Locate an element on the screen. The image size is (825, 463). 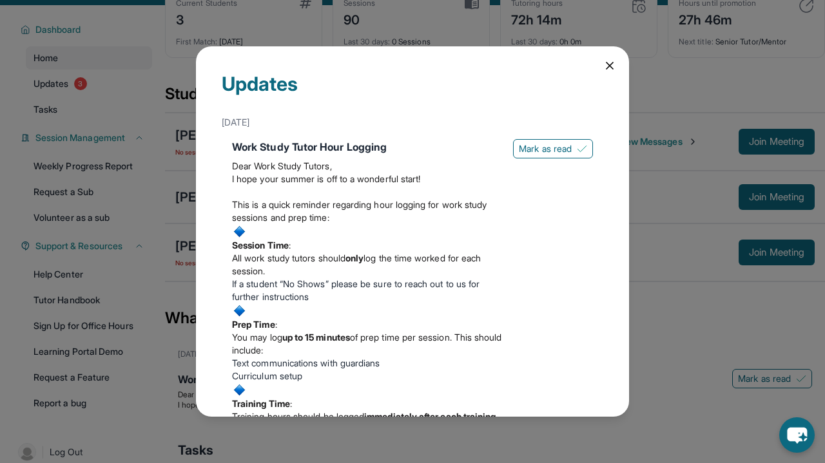
div: Updates is located at coordinates (412, 92).